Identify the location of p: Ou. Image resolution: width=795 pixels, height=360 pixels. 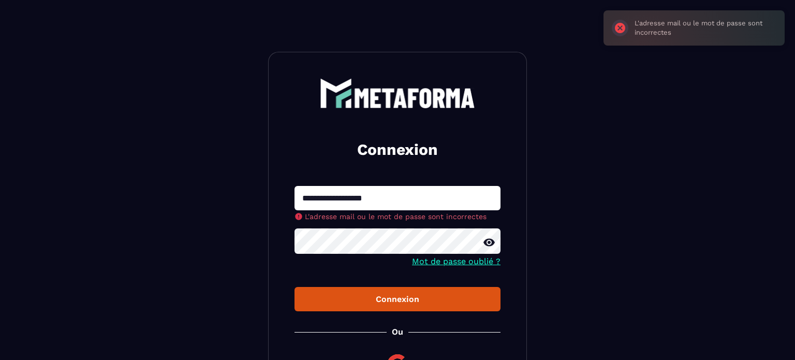
(397, 331).